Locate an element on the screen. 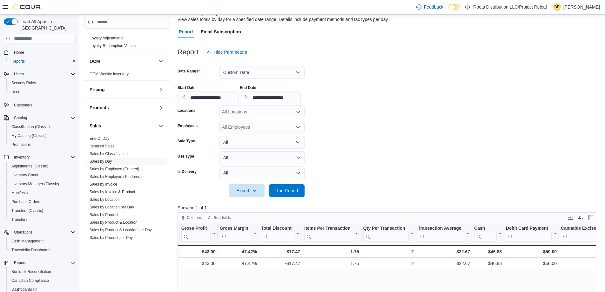  div: $50.00 is located at coordinates (531, 252).